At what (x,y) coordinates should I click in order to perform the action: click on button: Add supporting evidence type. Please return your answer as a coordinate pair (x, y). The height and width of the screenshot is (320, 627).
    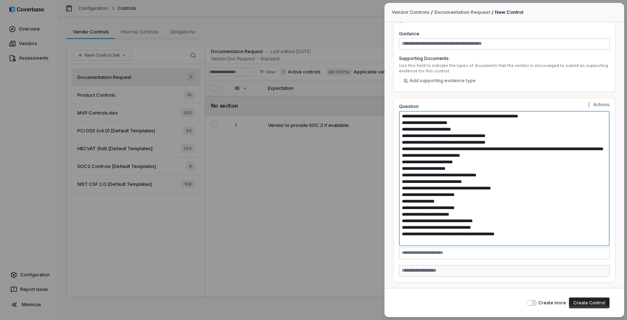
    Looking at the image, I should click on (440, 81).